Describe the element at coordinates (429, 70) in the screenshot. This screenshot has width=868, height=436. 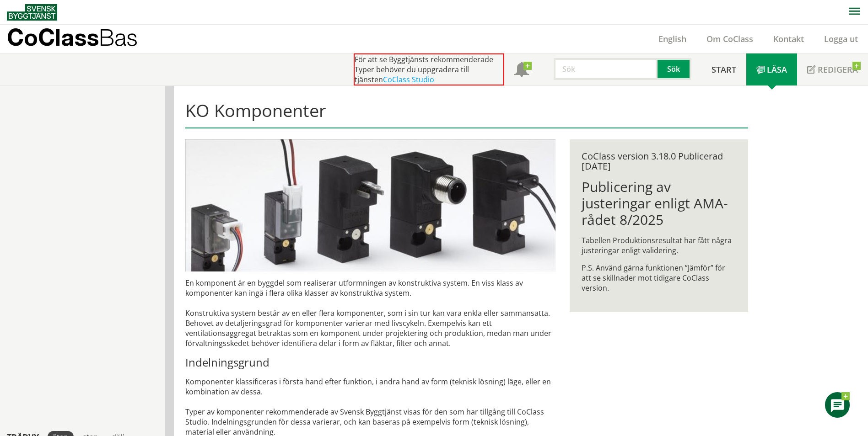
I see `div: För att se Byggtjänsts rekommenderade Typer behöver du uppgradera till tjänsten` at that location.